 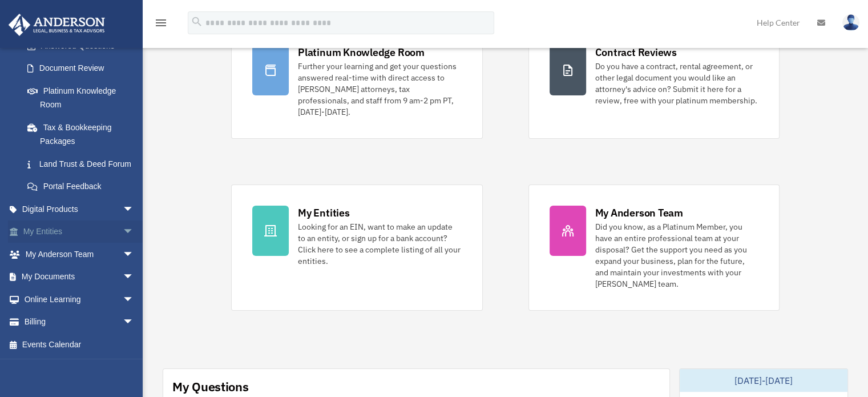 I want to click on a: Document Review, so click(x=84, y=69).